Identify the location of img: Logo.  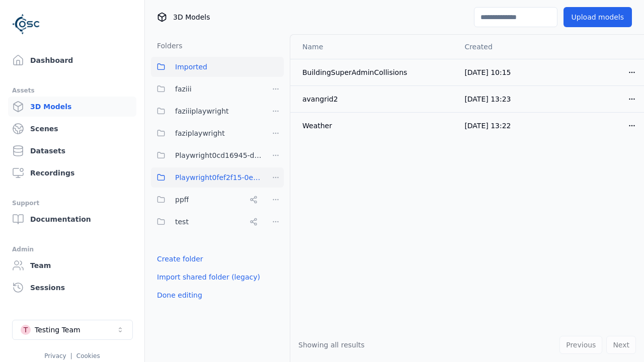
(26, 24).